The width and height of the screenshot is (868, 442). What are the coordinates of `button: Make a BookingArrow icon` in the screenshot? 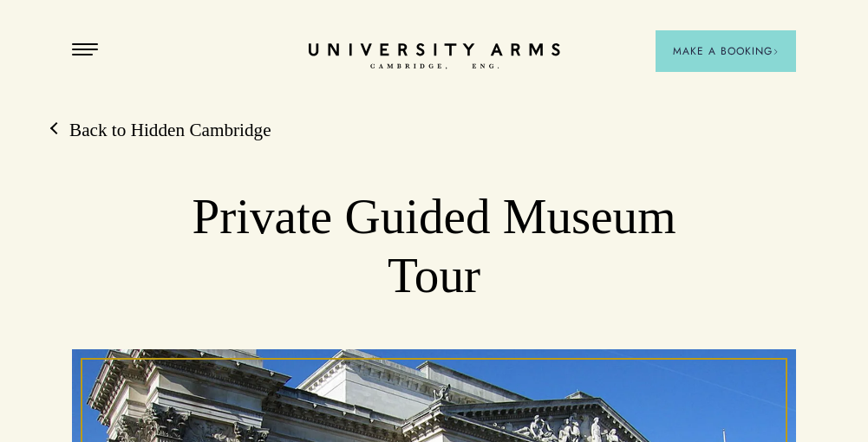 It's located at (726, 51).